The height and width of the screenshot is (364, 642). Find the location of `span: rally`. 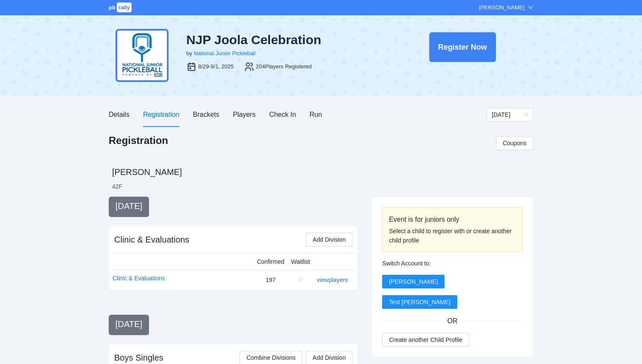

span: rally is located at coordinates (124, 7).